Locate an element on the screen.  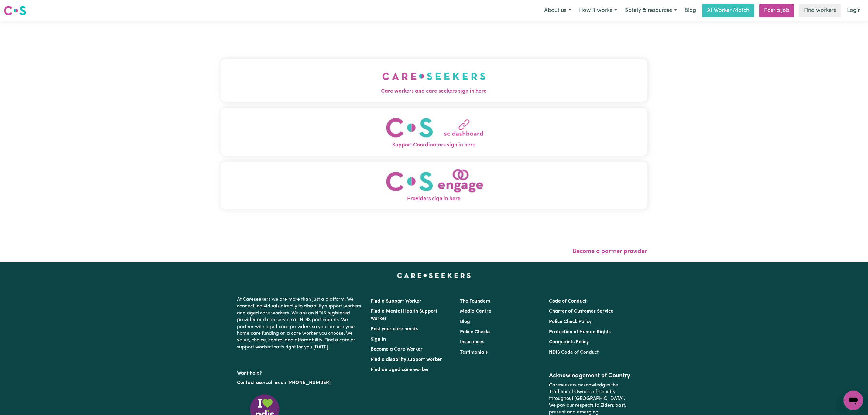
a: Code of Conduct is located at coordinates (568, 302).